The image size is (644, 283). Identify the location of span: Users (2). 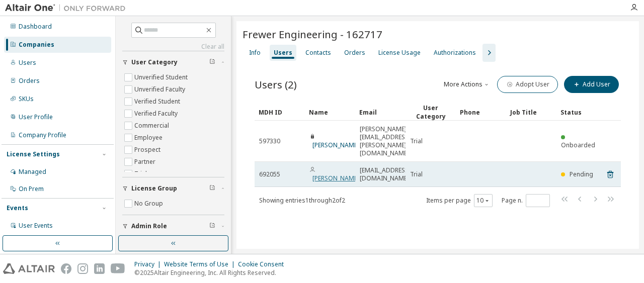
(276, 84).